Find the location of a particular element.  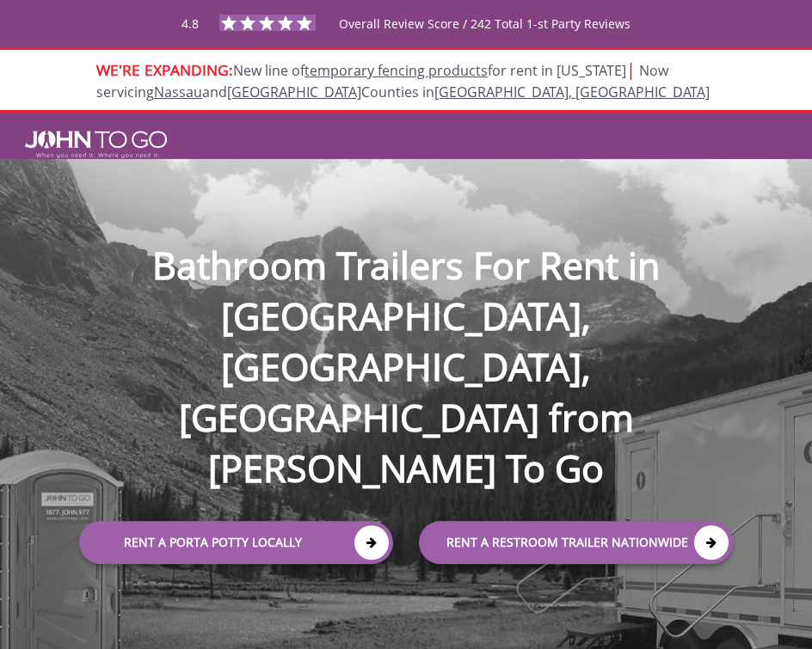

a: Rent a Porta Potty Locally is located at coordinates (236, 542).